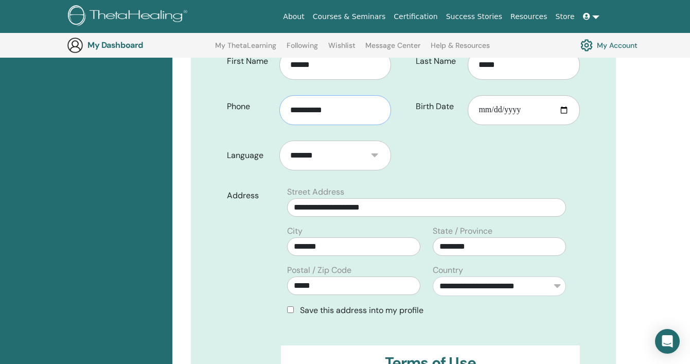  What do you see at coordinates (447, 270) in the screenshot?
I see `label: Country` at bounding box center [447, 270].